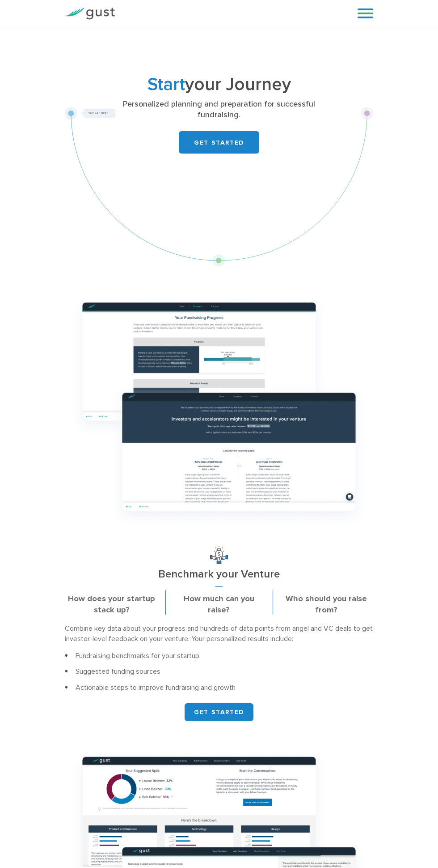 The height and width of the screenshot is (868, 438). I want to click on p: How much can you raise?, so click(219, 604).